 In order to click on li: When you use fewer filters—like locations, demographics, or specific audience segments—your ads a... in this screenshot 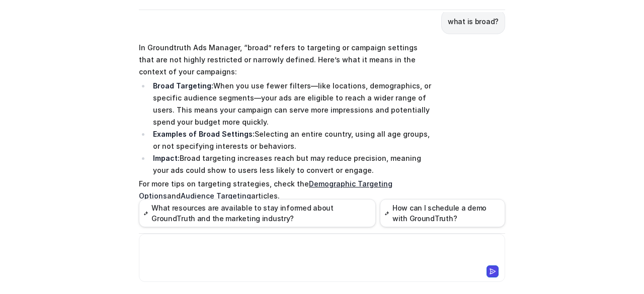, I will do `click(291, 104)`.